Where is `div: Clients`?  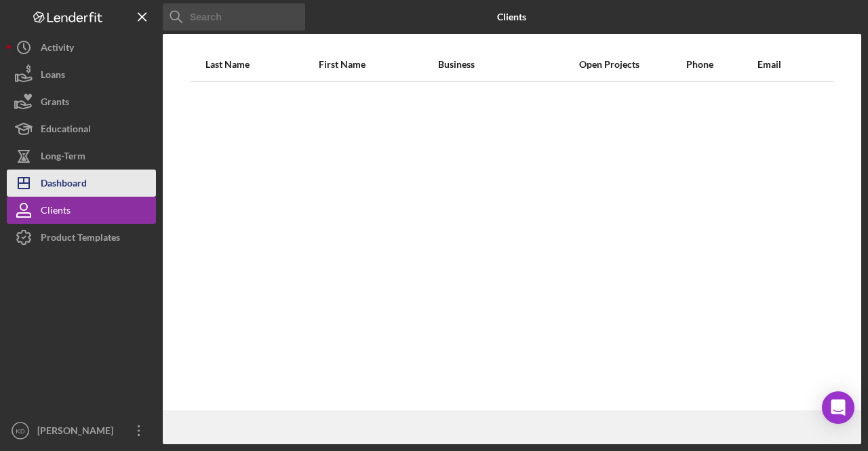 div: Clients is located at coordinates (56, 212).